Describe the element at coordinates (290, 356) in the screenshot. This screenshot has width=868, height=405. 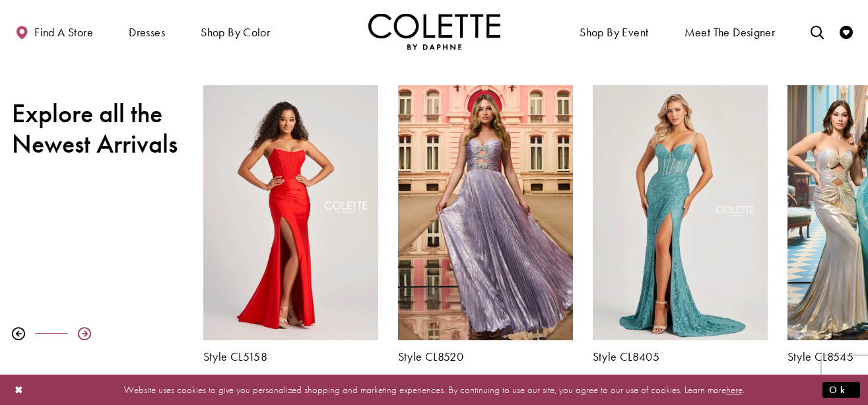
I see `a: Style CL5158` at that location.